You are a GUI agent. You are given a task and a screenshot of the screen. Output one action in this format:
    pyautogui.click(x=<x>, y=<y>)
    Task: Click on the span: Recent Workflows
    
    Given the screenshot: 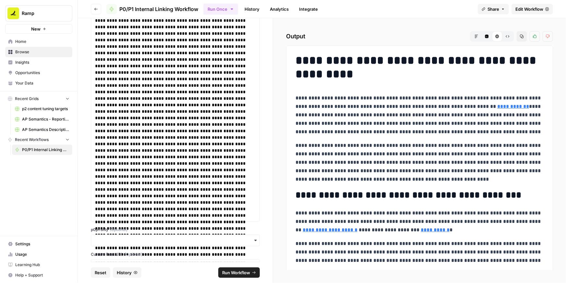 What is the action you would take?
    pyautogui.click(x=32, y=140)
    